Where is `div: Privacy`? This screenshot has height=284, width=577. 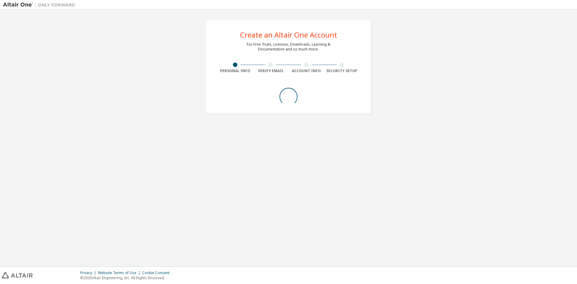 div: Privacy is located at coordinates (89, 273).